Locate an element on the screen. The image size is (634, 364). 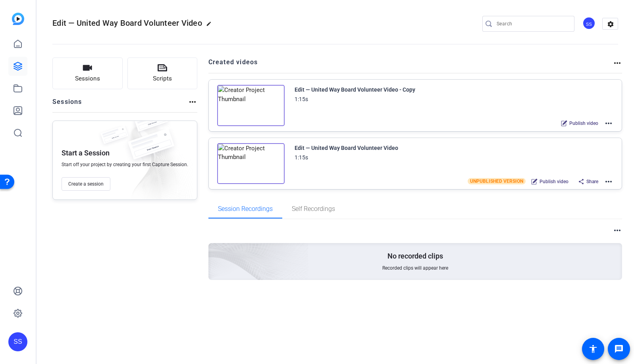
span: Sessions is located at coordinates (88, 78).